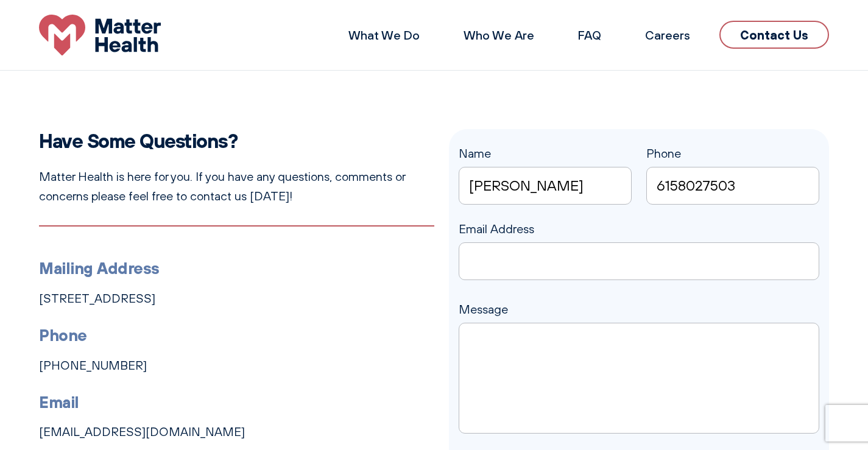 Image resolution: width=868 pixels, height=450 pixels. What do you see at coordinates (236, 186) in the screenshot?
I see `p: Matter Health is here for you. If you have any questions, comments or concerns please feel free t...` at bounding box center [236, 186].